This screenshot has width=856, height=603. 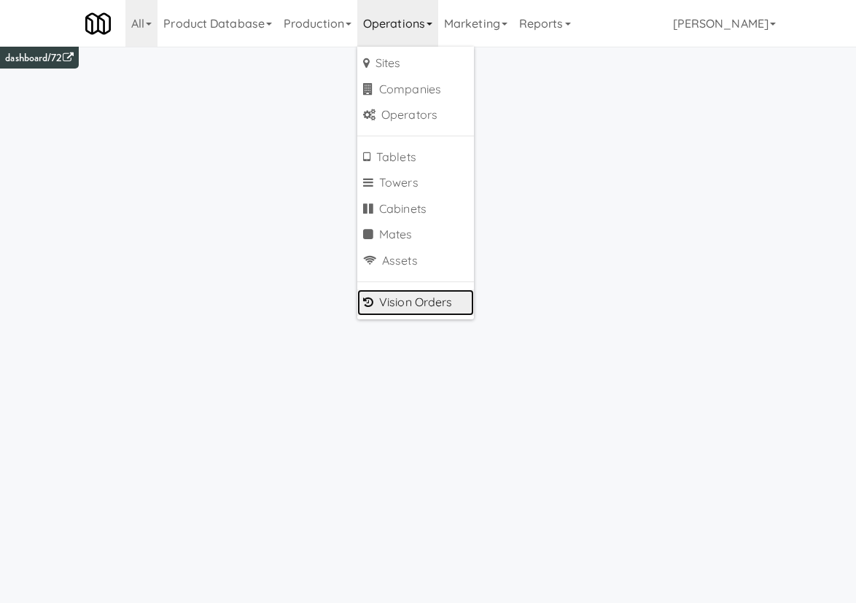 I want to click on a: Assets, so click(x=416, y=261).